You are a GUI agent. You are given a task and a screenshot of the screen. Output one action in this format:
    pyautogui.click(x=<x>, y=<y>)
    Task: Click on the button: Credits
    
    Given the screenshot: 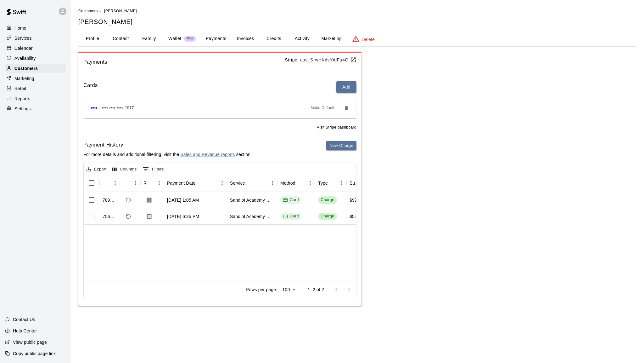 What is the action you would take?
    pyautogui.click(x=274, y=39)
    